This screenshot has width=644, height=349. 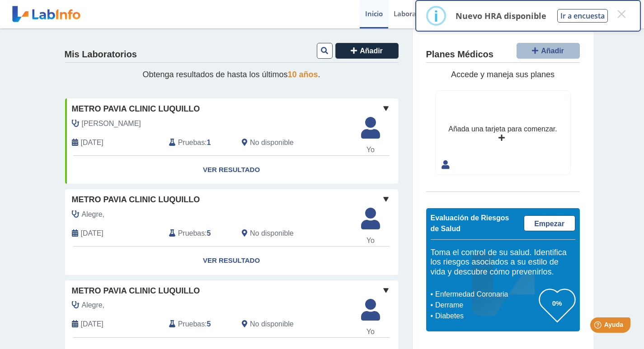 I want to click on span: 2025-09-26, so click(x=92, y=143).